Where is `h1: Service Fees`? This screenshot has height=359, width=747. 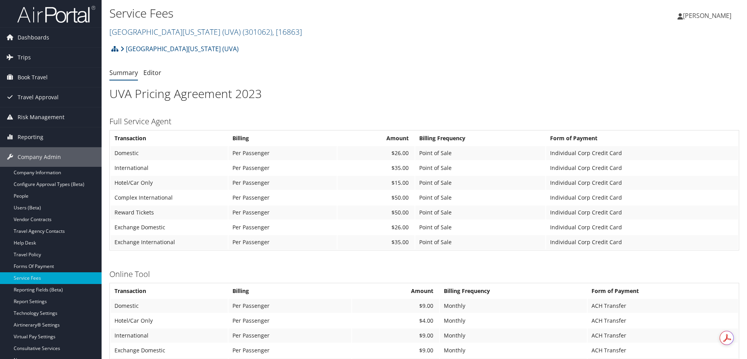 h1: Service Fees is located at coordinates (319, 13).